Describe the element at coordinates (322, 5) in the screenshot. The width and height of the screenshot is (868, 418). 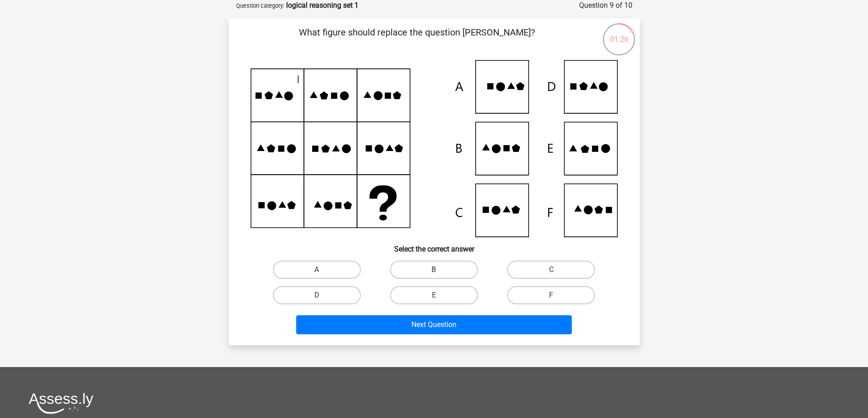
I see `strong: logical reasoning set 1` at that location.